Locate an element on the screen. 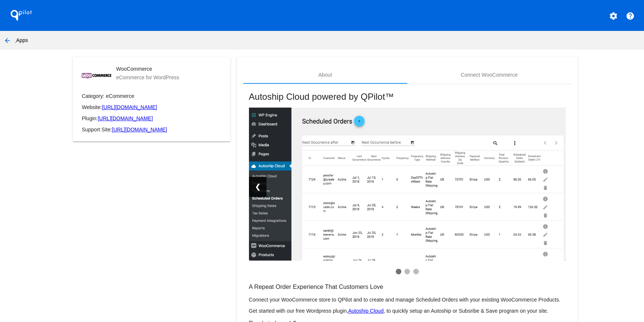  div: About is located at coordinates (325, 75).